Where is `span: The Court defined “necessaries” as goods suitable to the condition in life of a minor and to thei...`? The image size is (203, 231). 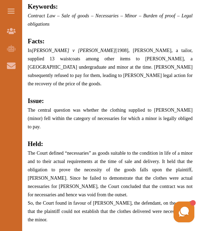
span: The Court defined “necessaries” as goods suitable to the condition in life of a minor and to thei... is located at coordinates (110, 173).